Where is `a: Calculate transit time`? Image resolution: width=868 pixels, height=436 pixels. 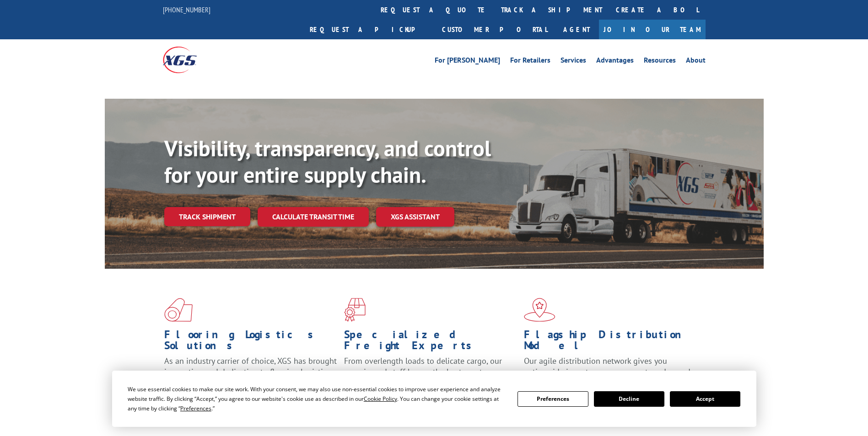 a: Calculate transit time is located at coordinates (313, 217).